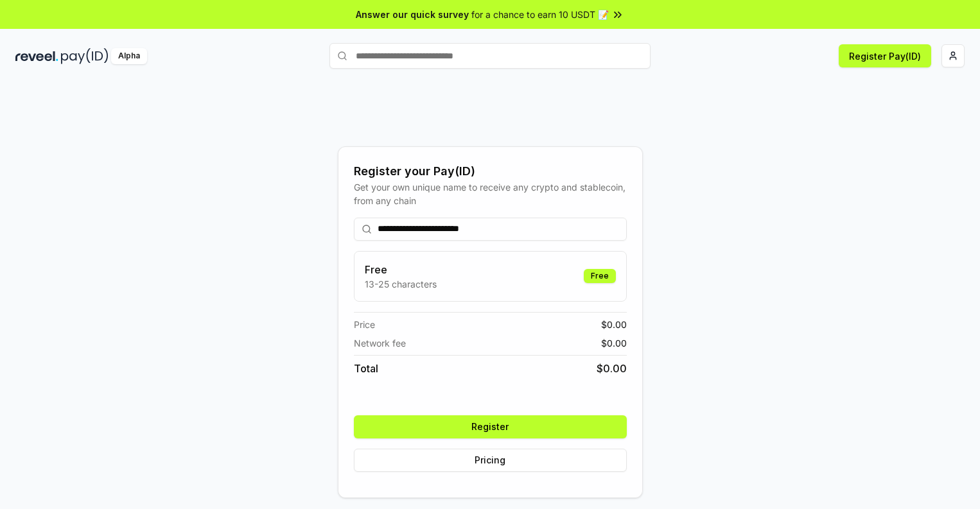 The width and height of the screenshot is (980, 509). I want to click on img: reveel_dark, so click(37, 56).